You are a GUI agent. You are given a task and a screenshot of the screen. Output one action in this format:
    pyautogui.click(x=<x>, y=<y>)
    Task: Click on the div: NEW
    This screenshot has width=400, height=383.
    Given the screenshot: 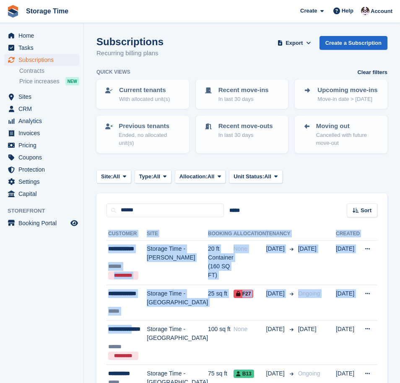 What is the action you would take?
    pyautogui.click(x=72, y=81)
    